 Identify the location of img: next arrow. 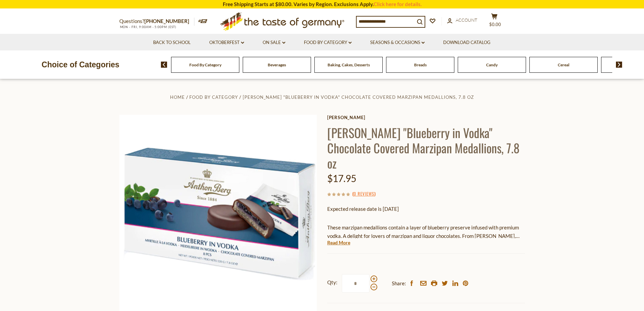
(619, 64).